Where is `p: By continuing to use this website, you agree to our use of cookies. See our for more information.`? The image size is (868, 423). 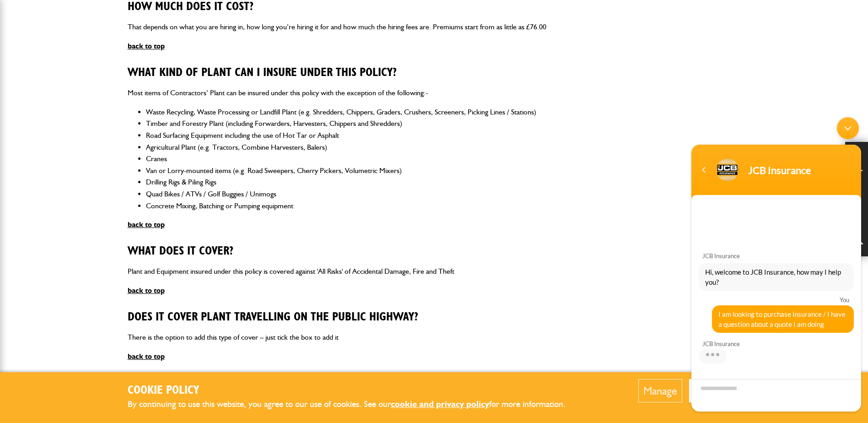
p: By continuing to use this website, you agree to our use of cookies. See our for more information. is located at coordinates (354, 404).